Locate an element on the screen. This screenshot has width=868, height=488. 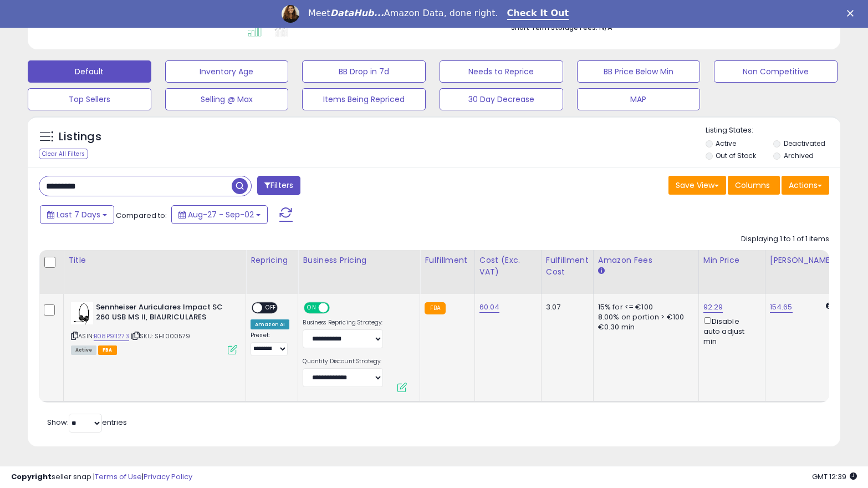
div: Preset: is located at coordinates (270, 344).